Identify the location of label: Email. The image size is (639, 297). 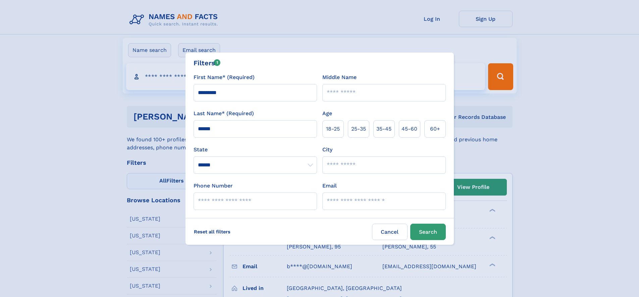
(329, 186).